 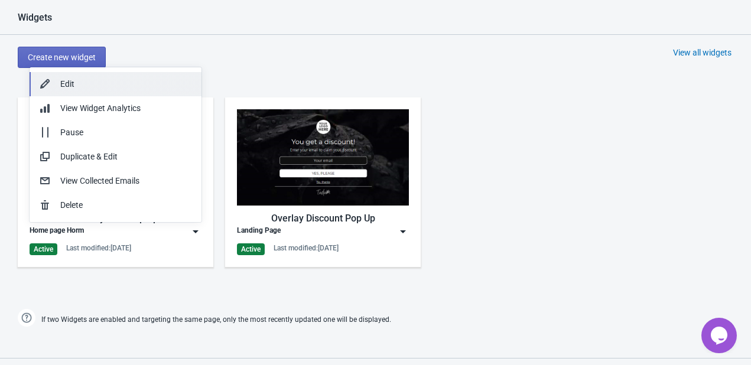 What do you see at coordinates (27, 318) in the screenshot?
I see `img: help.png` at bounding box center [27, 318].